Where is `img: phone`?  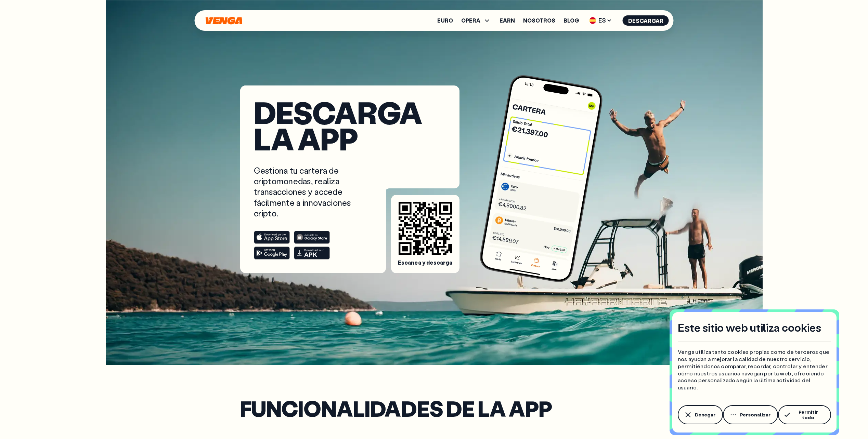 img: phone is located at coordinates (541, 179).